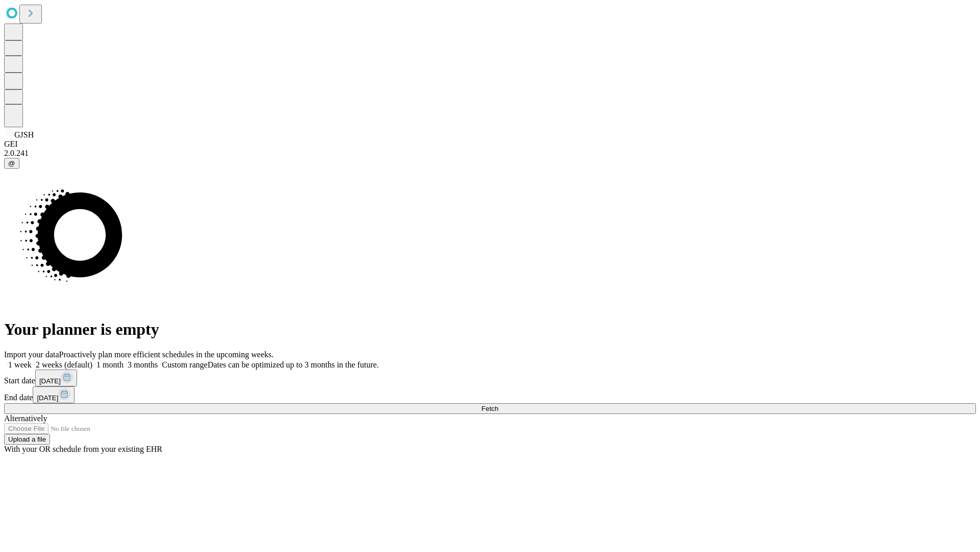  What do you see at coordinates (490, 153) in the screenshot?
I see `div: 2.0.241` at bounding box center [490, 153].